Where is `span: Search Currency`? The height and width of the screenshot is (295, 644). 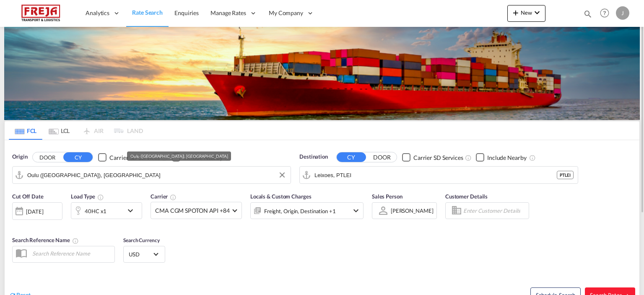 span: Search Currency is located at coordinates (141, 240).